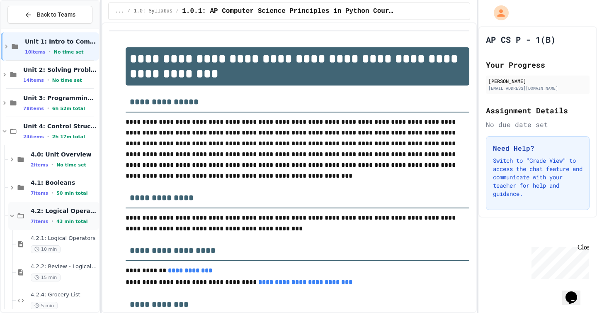  I want to click on h3: Need Help?, so click(538, 148).